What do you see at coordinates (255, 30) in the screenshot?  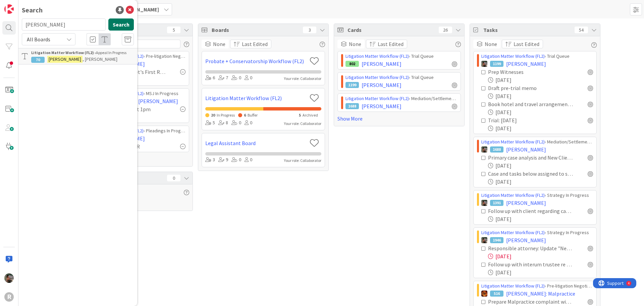 I see `span: Boards` at bounding box center [255, 30].